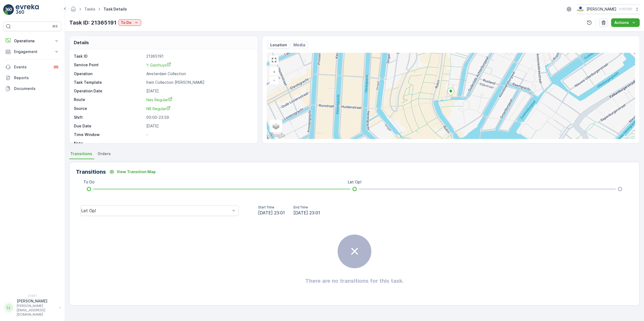 This screenshot has height=321, width=644. What do you see at coordinates (276, 135) in the screenshot?
I see `img: Google` at bounding box center [276, 135].